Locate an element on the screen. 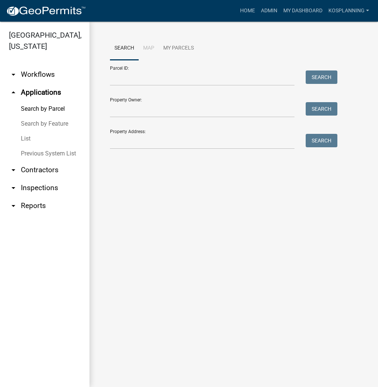 This screenshot has height=387, width=378. a: My Parcels is located at coordinates (179, 49).